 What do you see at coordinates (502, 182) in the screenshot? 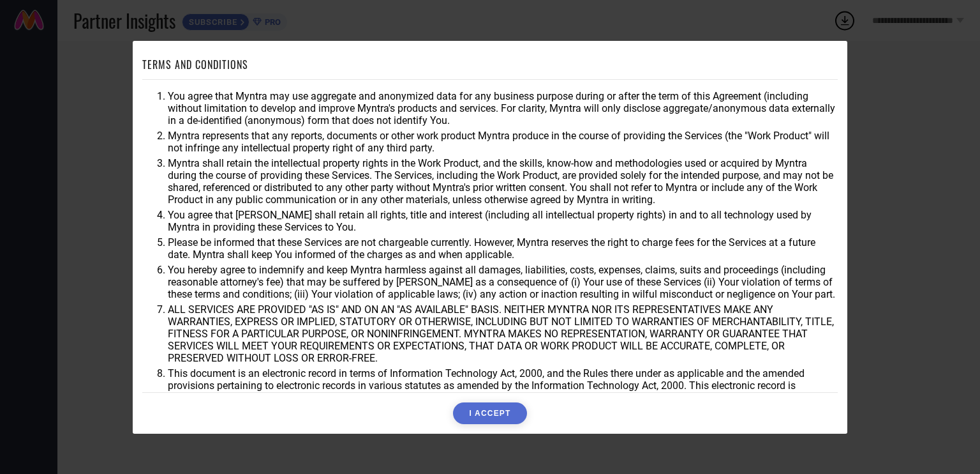
I see `li: Myntra shall retain the intellectual property rights in the Work Product, and the skills, know-ho...` at bounding box center [502, 182].